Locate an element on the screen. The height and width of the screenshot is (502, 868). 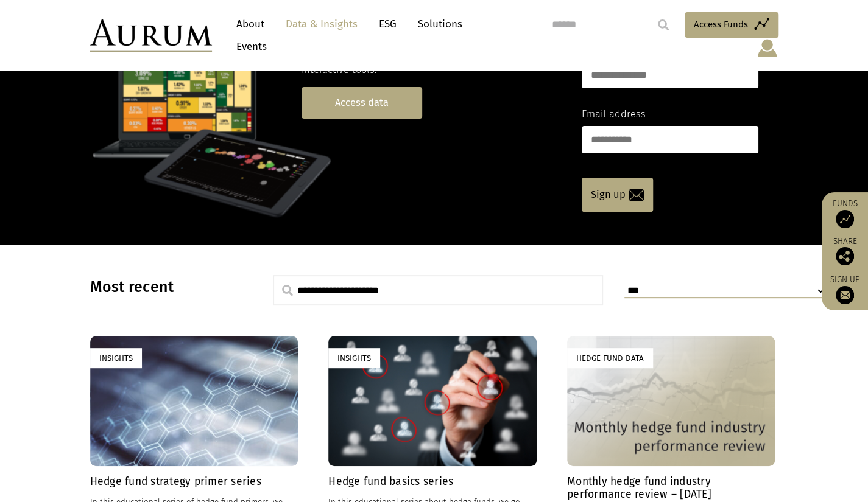
img: account-icon.svg is located at coordinates (767, 48).